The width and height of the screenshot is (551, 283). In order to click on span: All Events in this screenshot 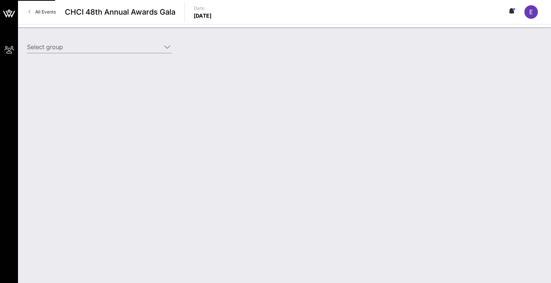, I will do `click(45, 12)`.